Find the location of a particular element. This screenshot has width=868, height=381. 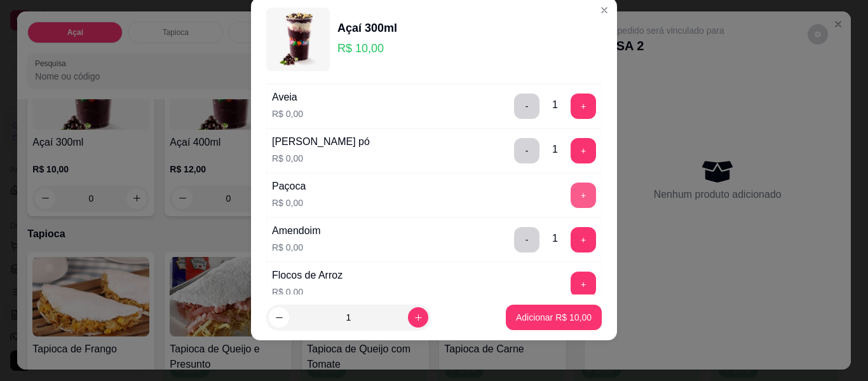

img: product-image is located at coordinates (298, 39).